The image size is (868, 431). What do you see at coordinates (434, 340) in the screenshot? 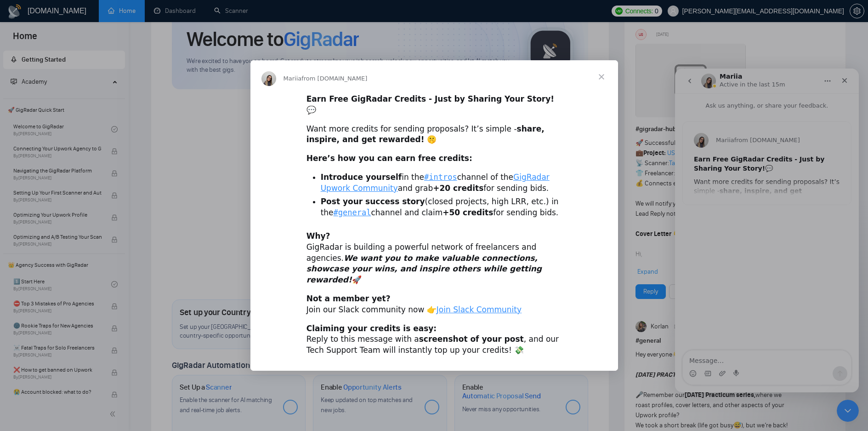
I see `div: Reply to this message with a , and our Tech Support Team will instantly top up your credits! 💸` at bounding box center [434, 340].